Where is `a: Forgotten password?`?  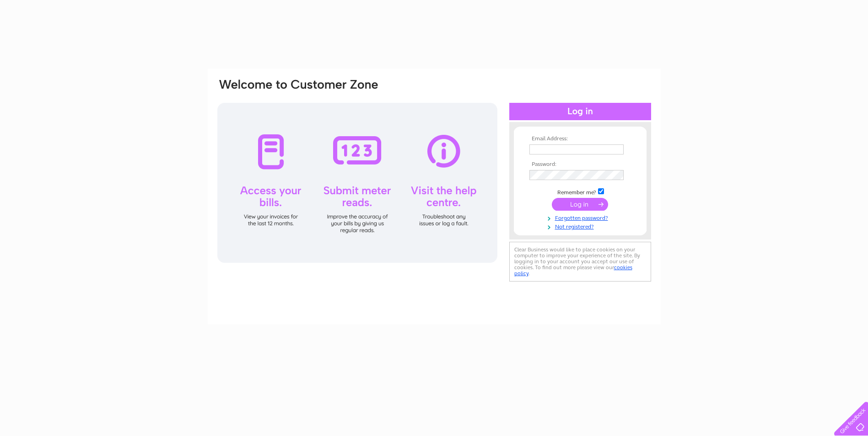
a: Forgotten password? is located at coordinates (581, 217).